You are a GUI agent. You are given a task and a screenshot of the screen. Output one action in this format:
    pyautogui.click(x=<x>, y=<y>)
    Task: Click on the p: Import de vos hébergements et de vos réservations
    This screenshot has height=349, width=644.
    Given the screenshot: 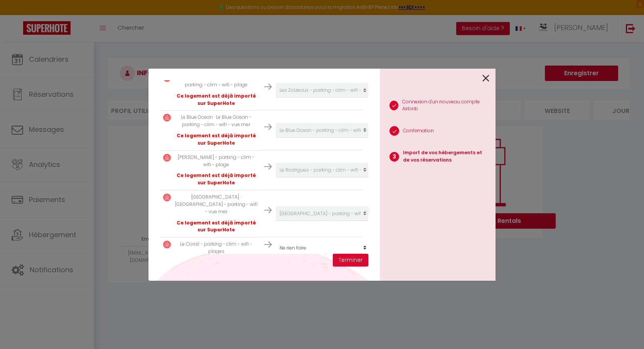 What is the action you would take?
    pyautogui.click(x=446, y=157)
    